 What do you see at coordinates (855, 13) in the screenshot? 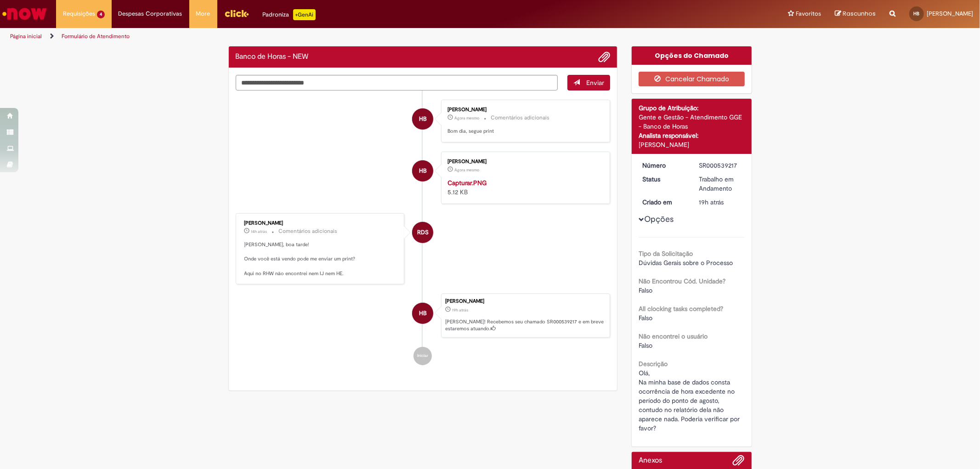
I see `a: Rascunhos` at bounding box center [855, 13].